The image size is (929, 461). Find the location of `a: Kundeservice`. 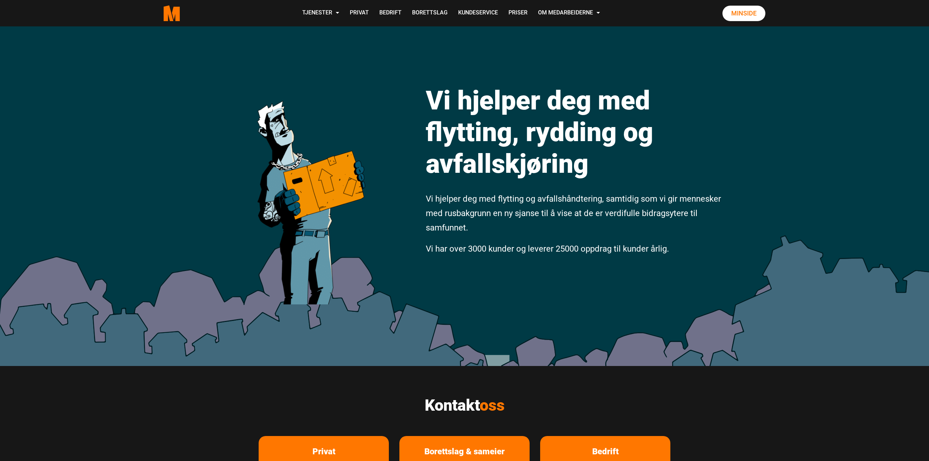

a: Kundeservice is located at coordinates (478, 13).